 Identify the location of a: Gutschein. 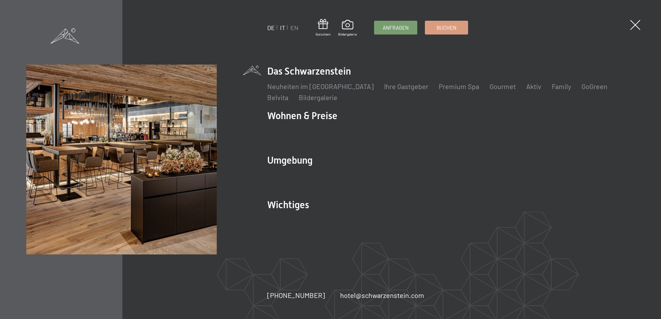
(323, 28).